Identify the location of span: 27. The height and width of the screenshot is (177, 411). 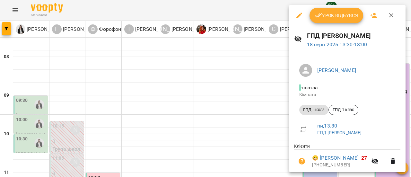
(364, 158).